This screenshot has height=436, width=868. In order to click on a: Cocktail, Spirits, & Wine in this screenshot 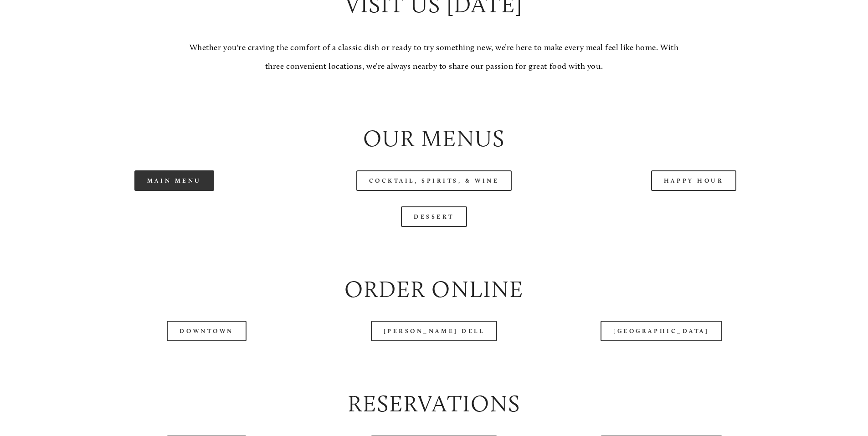, I will do `click(434, 181)`.